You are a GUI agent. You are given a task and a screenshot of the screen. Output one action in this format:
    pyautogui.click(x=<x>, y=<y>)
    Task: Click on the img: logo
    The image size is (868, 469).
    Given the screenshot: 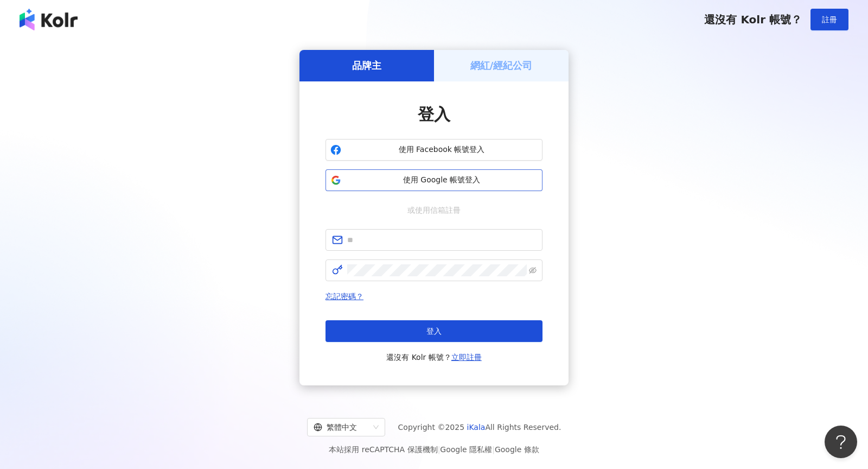 What is the action you would take?
    pyautogui.click(x=48, y=20)
    